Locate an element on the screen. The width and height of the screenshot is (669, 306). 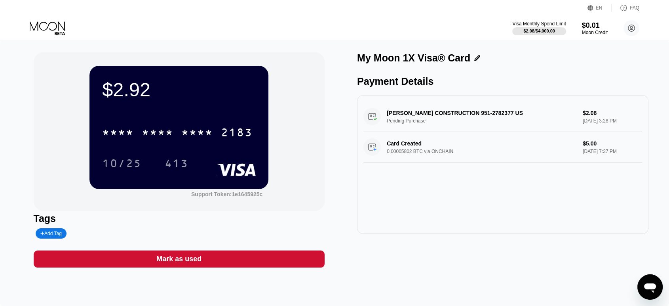
div: EN is located at coordinates (599, 8).